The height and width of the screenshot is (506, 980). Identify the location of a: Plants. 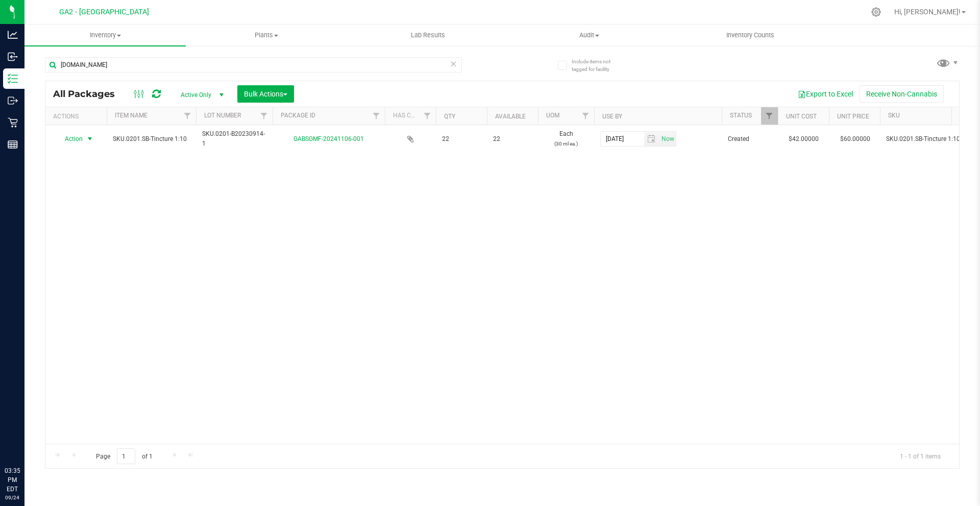
(266, 35).